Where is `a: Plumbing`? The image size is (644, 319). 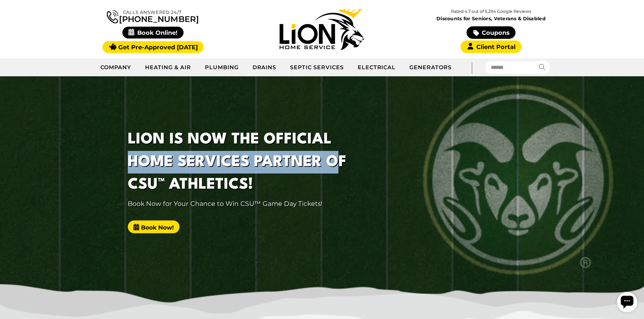
a: Plumbing is located at coordinates (222, 68).